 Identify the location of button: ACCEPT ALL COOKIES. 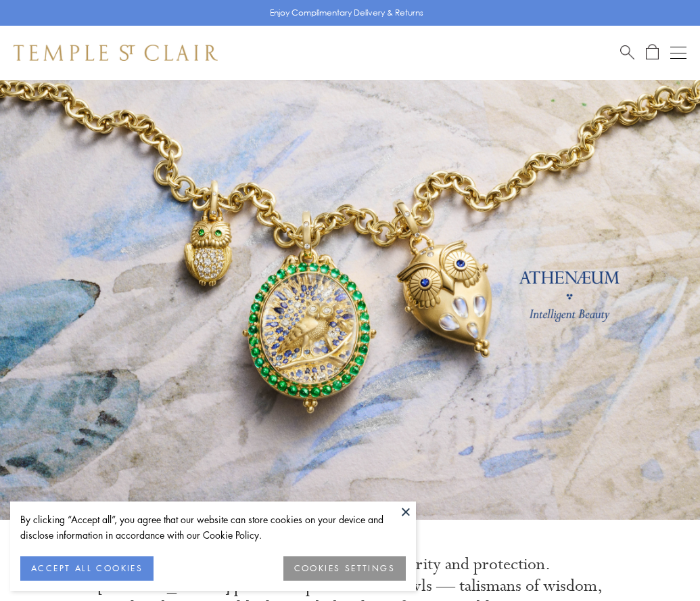
(87, 569).